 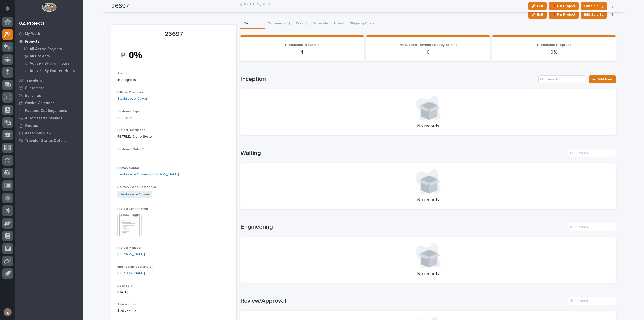 What do you see at coordinates (554, 52) in the screenshot?
I see `p: 0%` at bounding box center [554, 52].